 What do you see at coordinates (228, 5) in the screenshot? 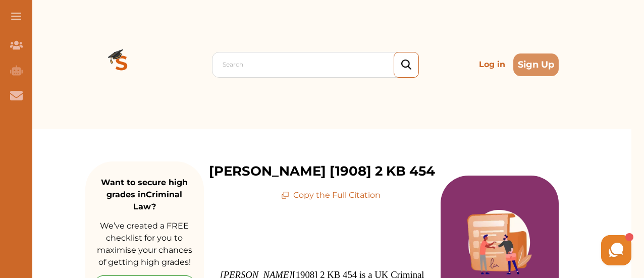
I see `i: 1` at bounding box center [228, 5].